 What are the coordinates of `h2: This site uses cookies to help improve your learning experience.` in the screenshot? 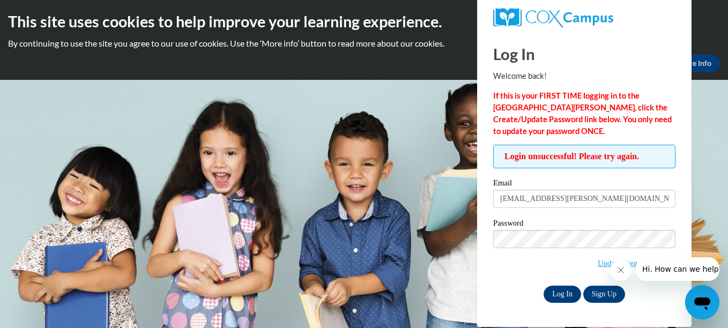 It's located at (364, 21).